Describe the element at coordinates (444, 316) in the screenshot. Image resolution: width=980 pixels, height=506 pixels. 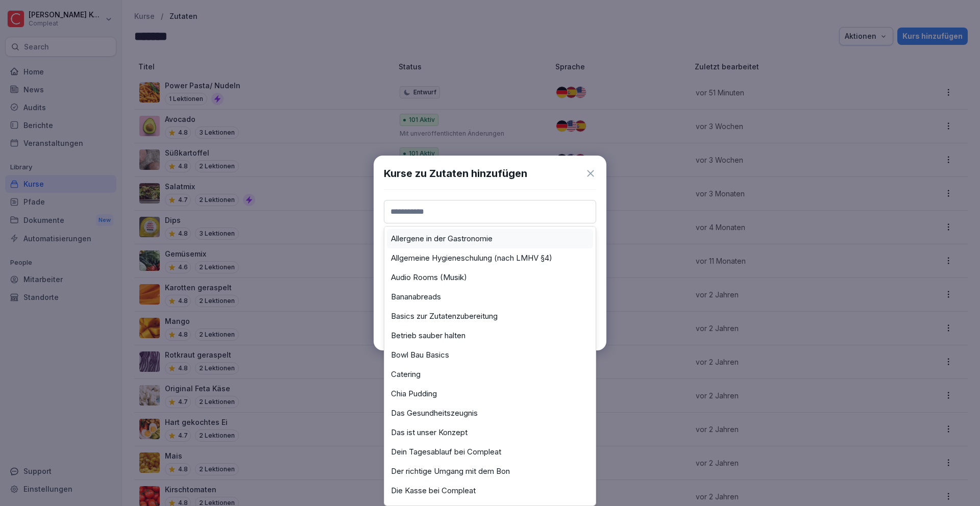
I see `label: Basics zur Zutatenzubereitung` at that location.